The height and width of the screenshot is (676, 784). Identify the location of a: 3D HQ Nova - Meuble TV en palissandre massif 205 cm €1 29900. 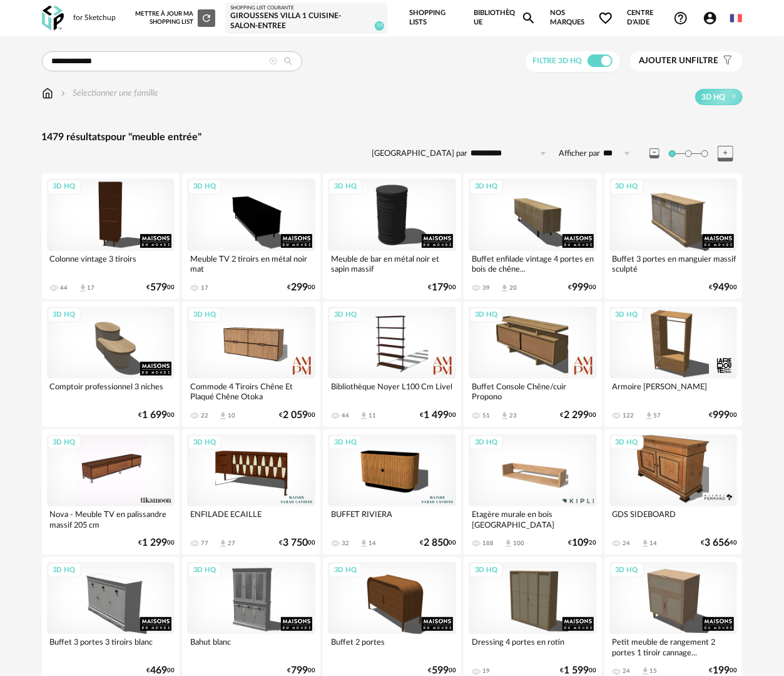
(111, 492).